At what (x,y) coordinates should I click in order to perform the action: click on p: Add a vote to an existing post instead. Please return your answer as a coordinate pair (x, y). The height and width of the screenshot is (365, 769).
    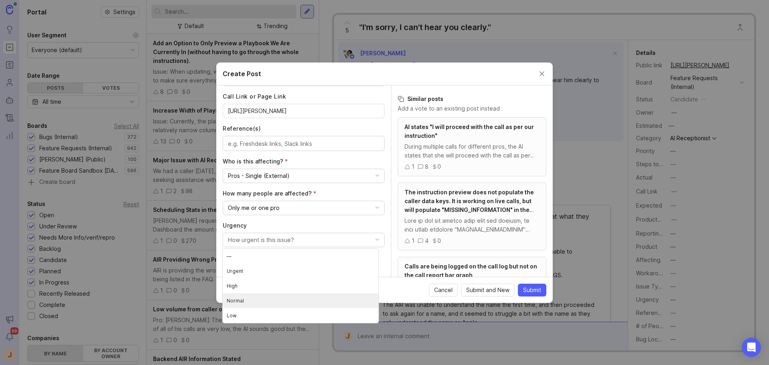
    Looking at the image, I should click on (472, 109).